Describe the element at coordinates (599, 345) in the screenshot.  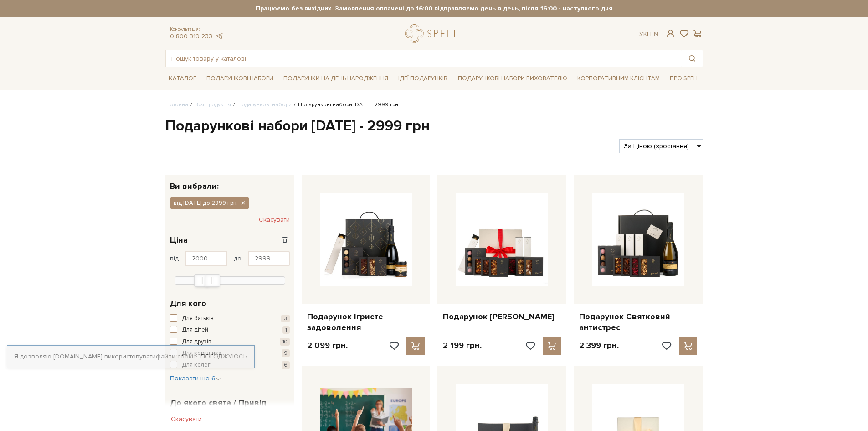
I see `p: 2 399 грн.` at that location.